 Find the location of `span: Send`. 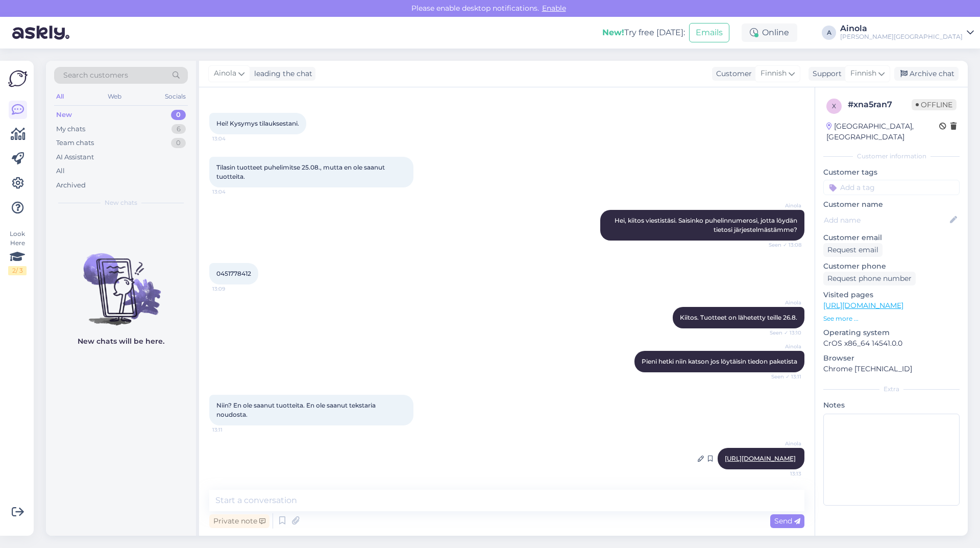

span: Send is located at coordinates (787, 521).